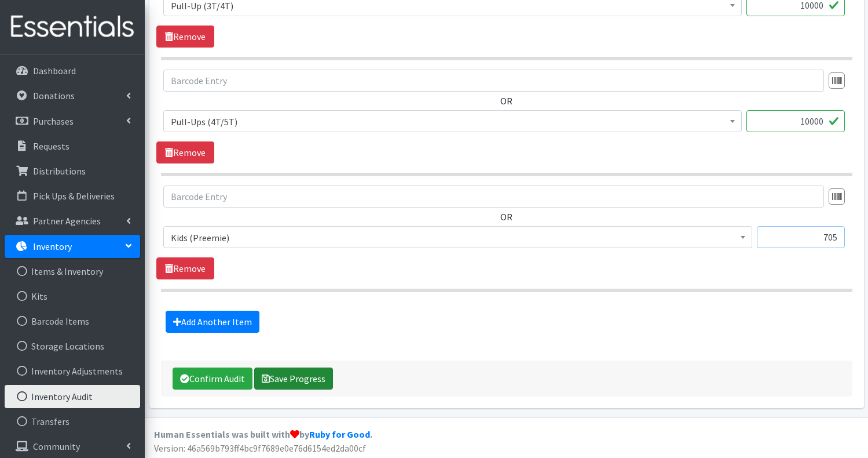  What do you see at coordinates (73, 146) in the screenshot?
I see `a: Requests` at bounding box center [73, 146].